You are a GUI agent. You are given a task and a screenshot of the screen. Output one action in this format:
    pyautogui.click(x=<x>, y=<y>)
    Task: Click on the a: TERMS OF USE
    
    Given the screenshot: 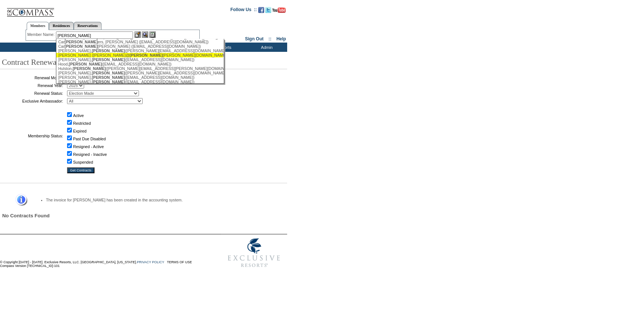 What is the action you would take?
    pyautogui.click(x=180, y=262)
    